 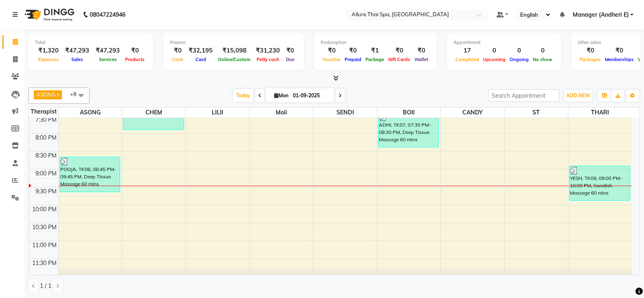 I want to click on span: SENDI, so click(x=344, y=113).